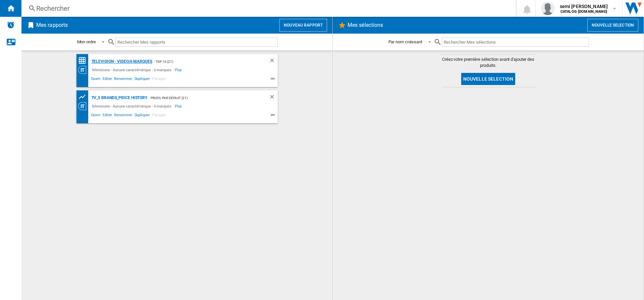  What do you see at coordinates (84, 97) in the screenshot?
I see `div: Tableau des prix des produits` at bounding box center [84, 97].